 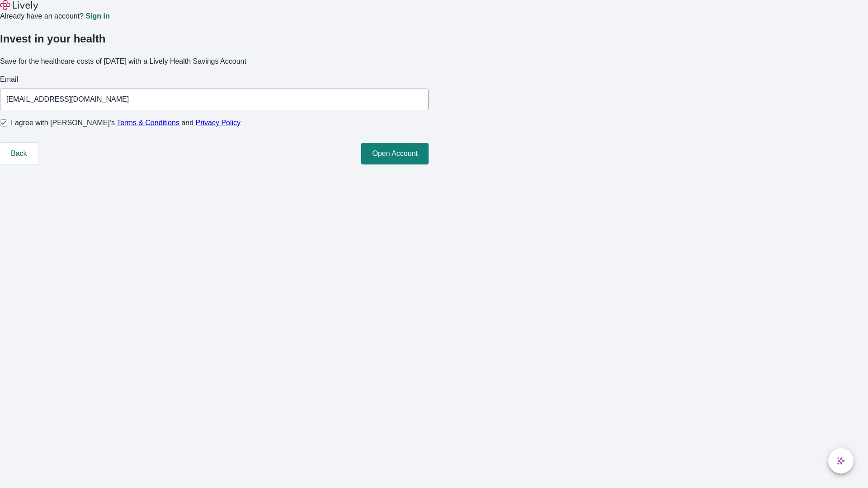 What do you see at coordinates (97, 17) in the screenshot?
I see `div: Sign in` at bounding box center [97, 17].